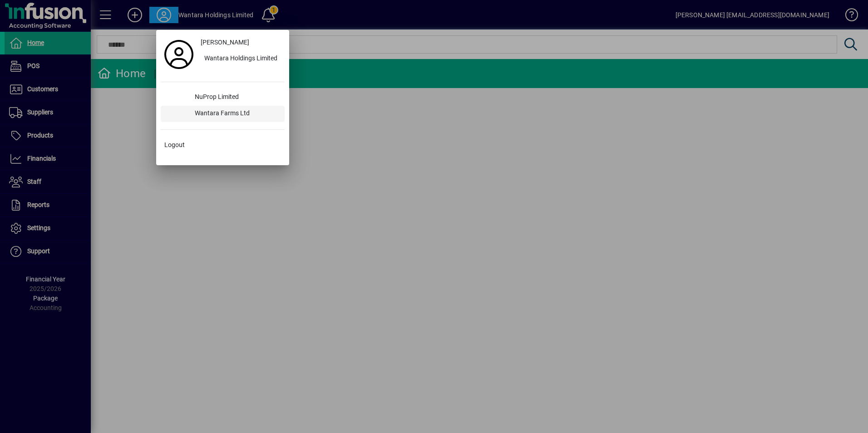  What do you see at coordinates (223, 145) in the screenshot?
I see `button: Logout` at bounding box center [223, 145].